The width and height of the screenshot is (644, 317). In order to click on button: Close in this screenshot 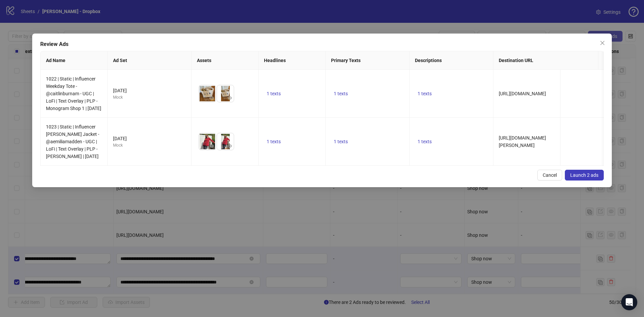, I will do `click(603, 43)`.